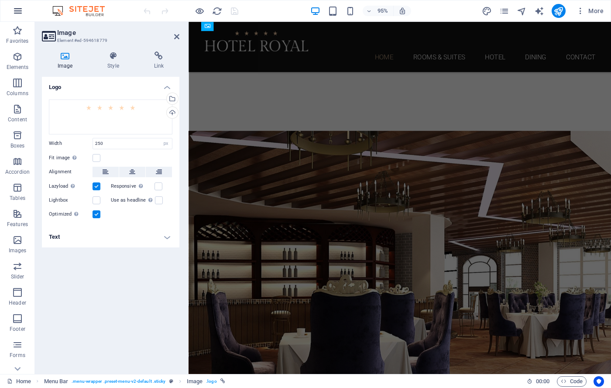 This screenshot has height=388, width=611. I want to click on a: Click to cancel selection. Double-click to open Pages, so click(19, 382).